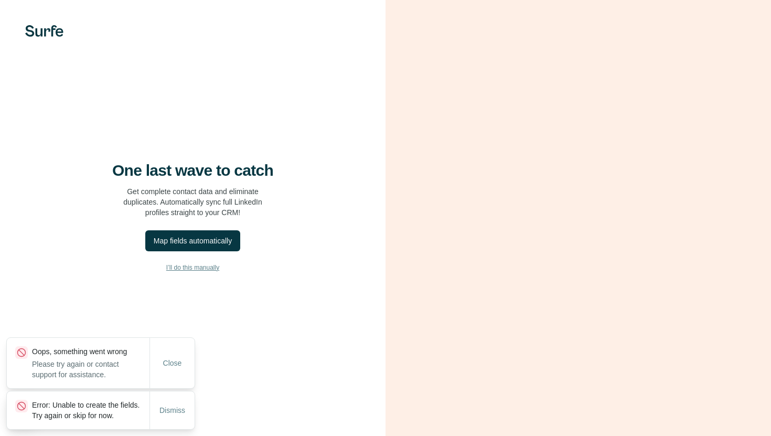  I want to click on img: Surfe's logo, so click(44, 31).